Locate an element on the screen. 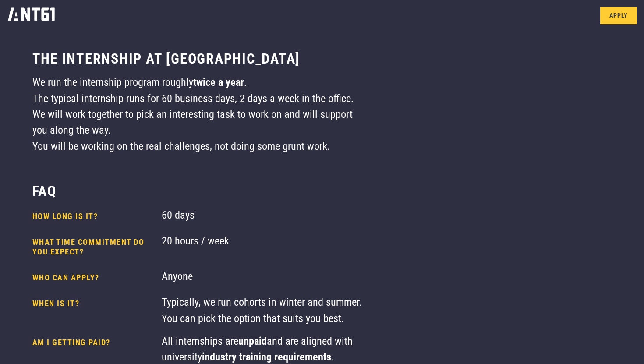 The width and height of the screenshot is (644, 364). h4: AM I GETTING PAID? is located at coordinates (94, 349).